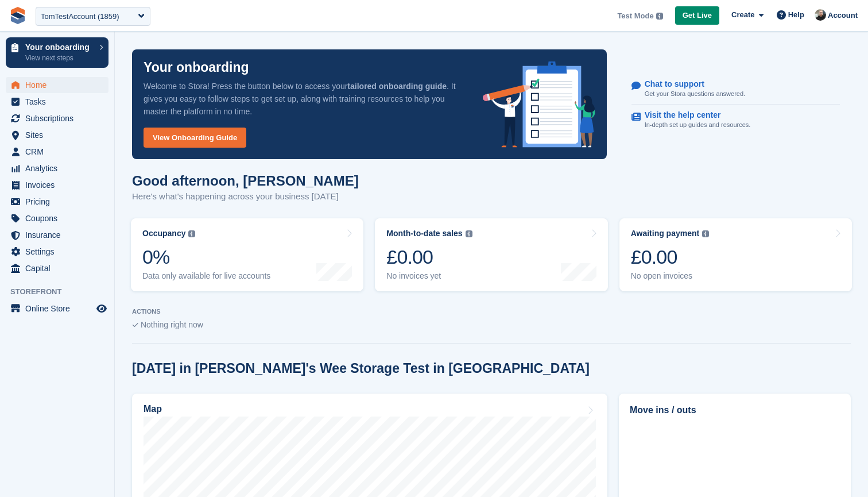 The image size is (868, 497). What do you see at coordinates (59, 168) in the screenshot?
I see `span: Analytics` at bounding box center [59, 168].